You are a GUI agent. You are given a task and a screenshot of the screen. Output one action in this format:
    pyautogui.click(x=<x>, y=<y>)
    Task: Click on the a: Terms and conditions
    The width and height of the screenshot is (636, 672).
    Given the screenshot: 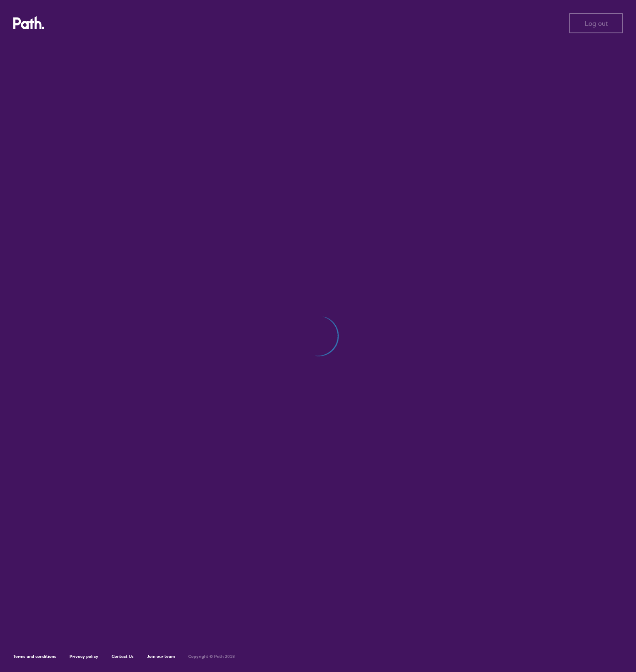 What is the action you would take?
    pyautogui.click(x=35, y=656)
    